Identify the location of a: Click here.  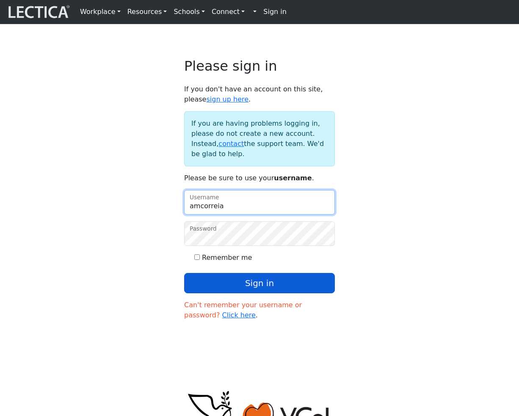
(239, 315).